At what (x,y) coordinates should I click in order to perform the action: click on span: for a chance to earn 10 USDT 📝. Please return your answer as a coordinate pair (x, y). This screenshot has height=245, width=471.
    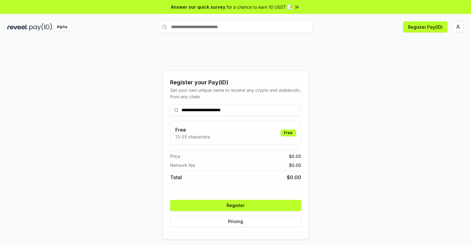
    Looking at the image, I should click on (259, 7).